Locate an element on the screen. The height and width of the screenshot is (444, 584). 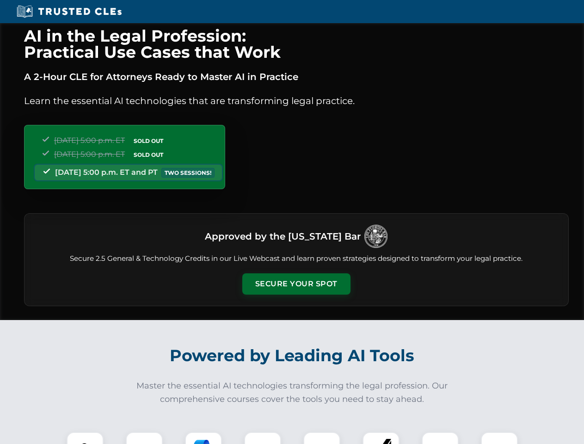
button: Secure Your Spot is located at coordinates (296, 284).